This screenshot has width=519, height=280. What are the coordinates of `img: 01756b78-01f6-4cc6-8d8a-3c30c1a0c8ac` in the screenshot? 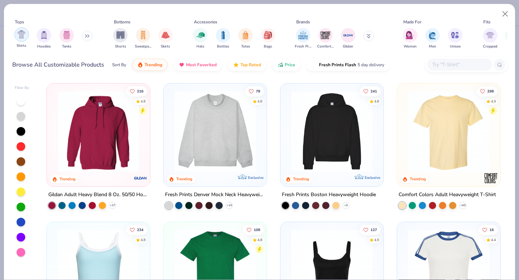 It's located at (98, 132).